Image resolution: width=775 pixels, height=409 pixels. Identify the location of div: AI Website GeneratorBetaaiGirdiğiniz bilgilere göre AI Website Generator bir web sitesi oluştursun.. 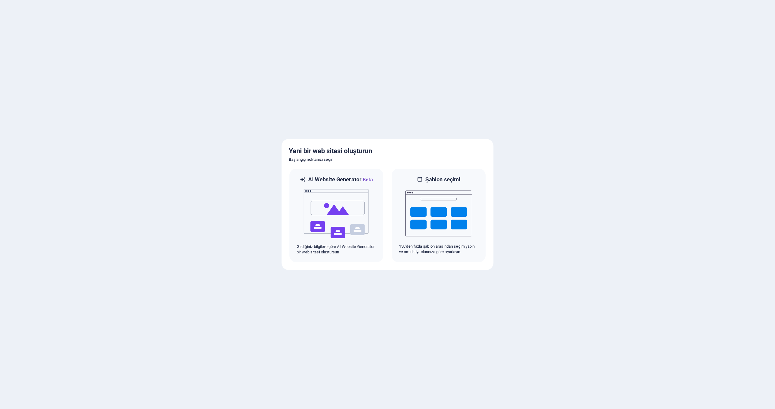
(336, 215).